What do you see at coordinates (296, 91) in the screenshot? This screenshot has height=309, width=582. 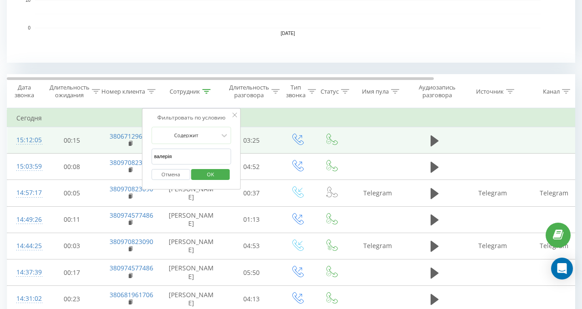 I see `div: Тип звонка` at bounding box center [296, 91].